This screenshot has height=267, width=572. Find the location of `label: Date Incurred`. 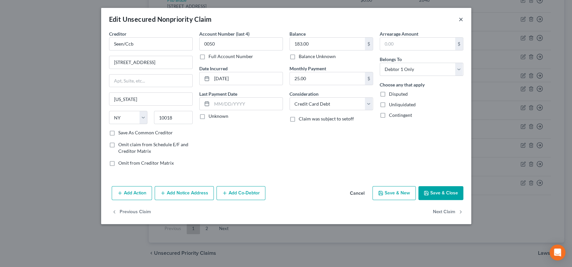

label: Date Incurred is located at coordinates (213, 68).